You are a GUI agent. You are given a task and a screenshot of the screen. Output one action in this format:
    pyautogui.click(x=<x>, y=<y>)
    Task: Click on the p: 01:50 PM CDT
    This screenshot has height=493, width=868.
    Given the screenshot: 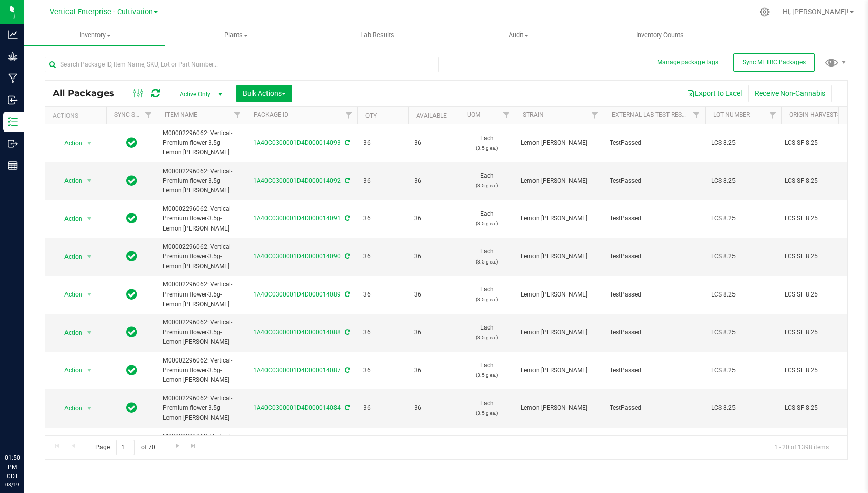 What is the action you would take?
    pyautogui.click(x=12, y=467)
    